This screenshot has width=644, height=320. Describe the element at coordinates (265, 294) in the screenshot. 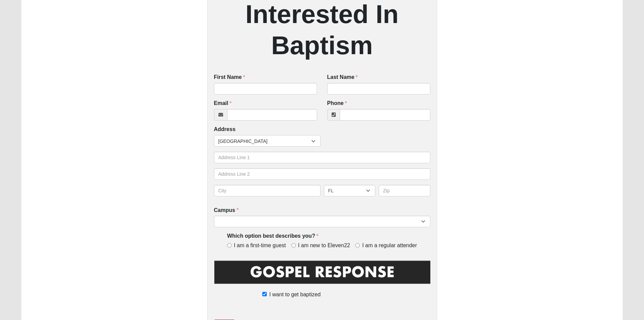

I see `input: I want to get baptized` at that location.